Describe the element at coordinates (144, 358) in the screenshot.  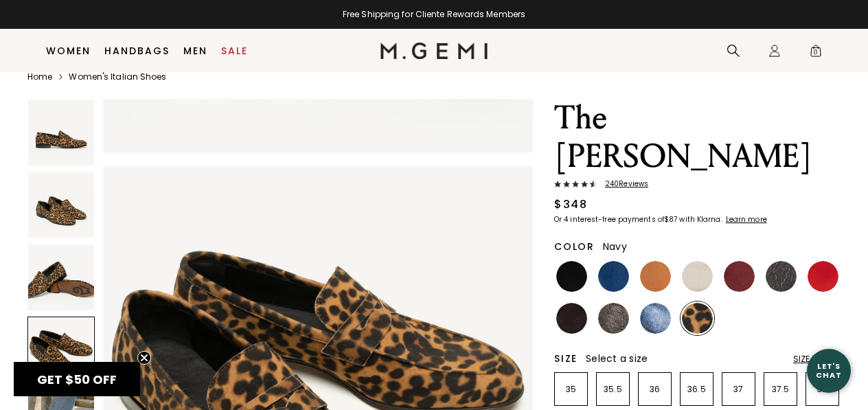
I see `button: Close teaser` at that location.